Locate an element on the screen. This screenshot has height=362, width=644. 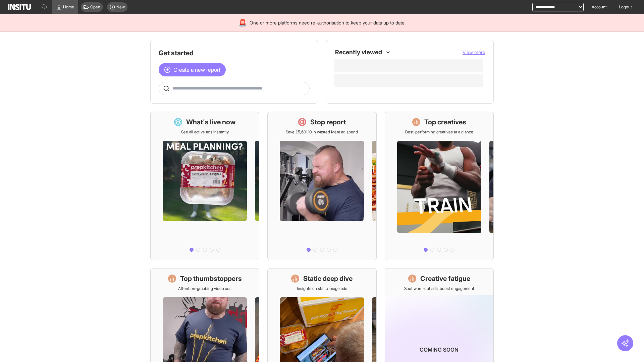
button: View more is located at coordinates (474, 52).